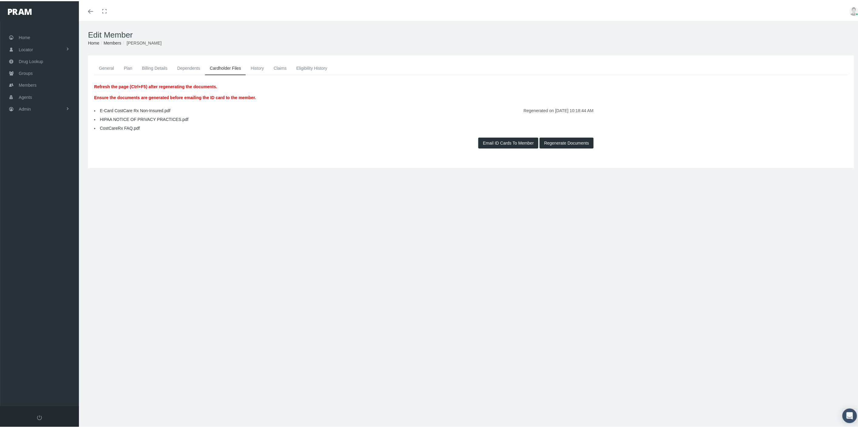 The width and height of the screenshot is (858, 428). I want to click on span: Locator, so click(26, 49).